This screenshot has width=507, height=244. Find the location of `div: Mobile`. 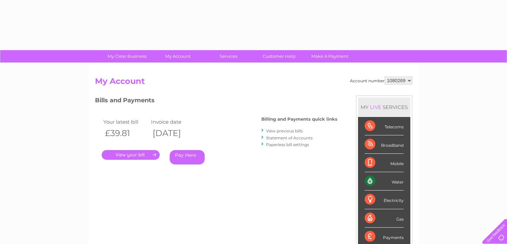

div: Mobile is located at coordinates (384, 162).